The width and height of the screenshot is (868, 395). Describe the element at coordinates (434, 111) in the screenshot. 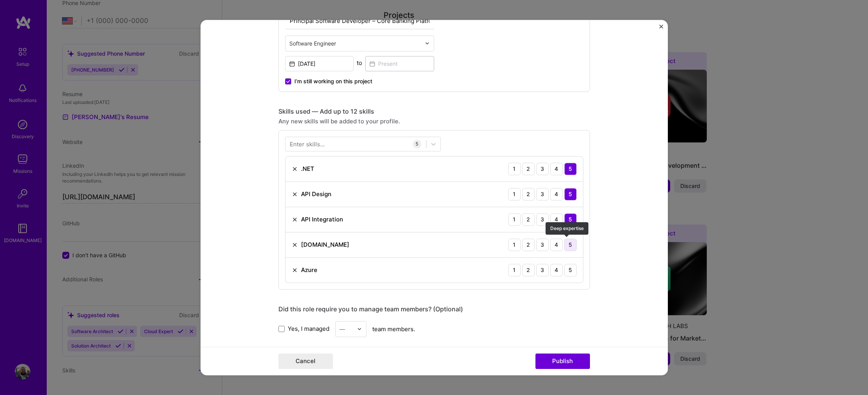

I see `div: Skills used — Add up to 12 skills` at that location.